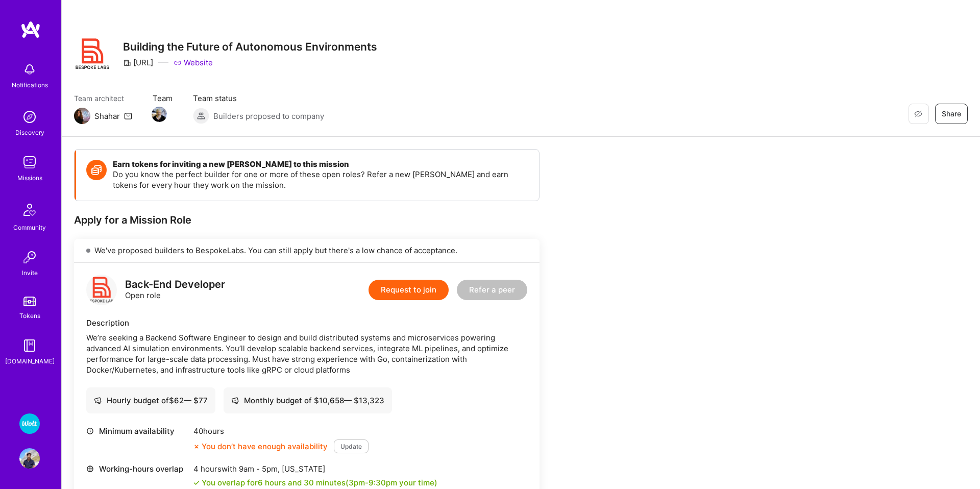  I want to click on div: Invite, so click(30, 273).